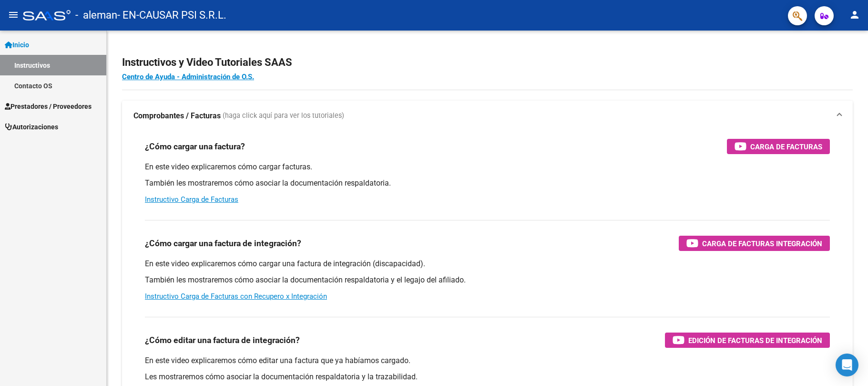 This screenshot has width=868, height=386. What do you see at coordinates (13, 15) in the screenshot?
I see `mat-icon: menu` at bounding box center [13, 15].